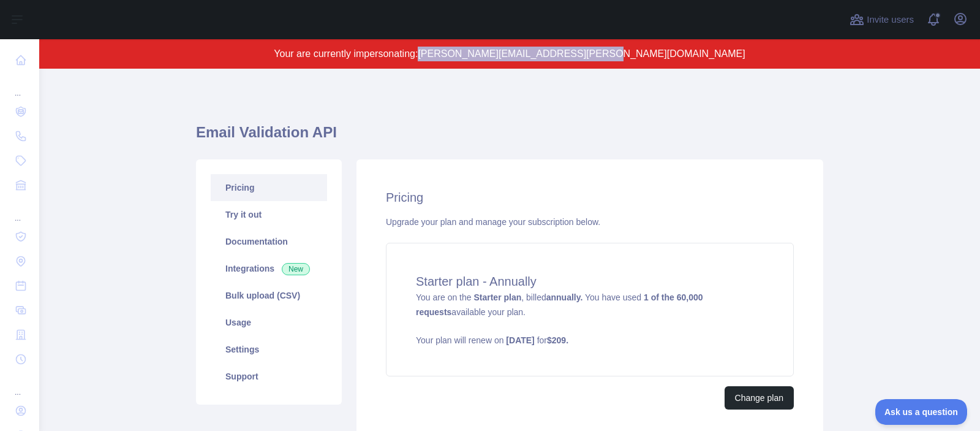  Describe the element at coordinates (269, 269) in the screenshot. I see `a: Integrations New` at that location.